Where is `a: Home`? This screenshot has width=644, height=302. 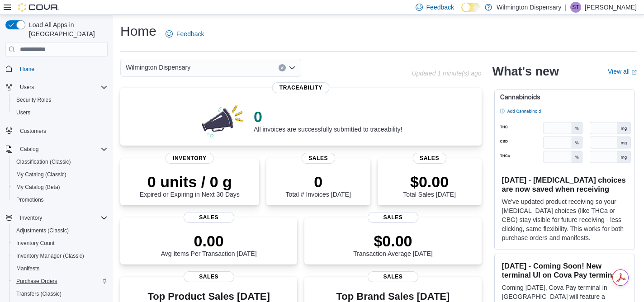 a: Home is located at coordinates (27, 69).